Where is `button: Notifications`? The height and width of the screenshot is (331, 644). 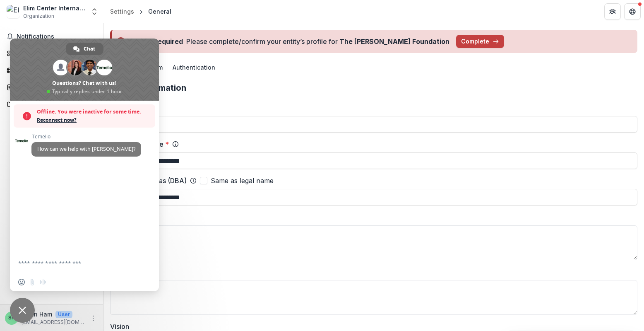
button: Notifications is located at coordinates (51, 37).